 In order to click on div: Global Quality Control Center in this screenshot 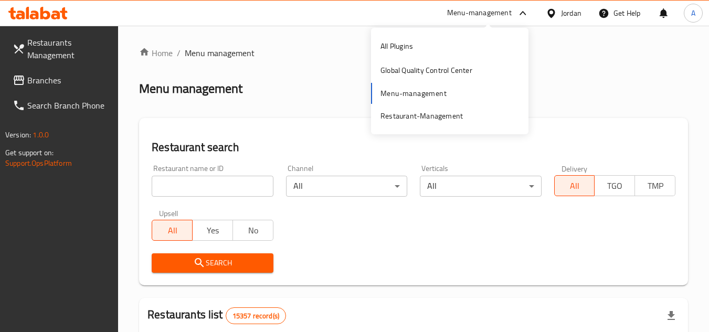, I will do `click(426, 70)`.